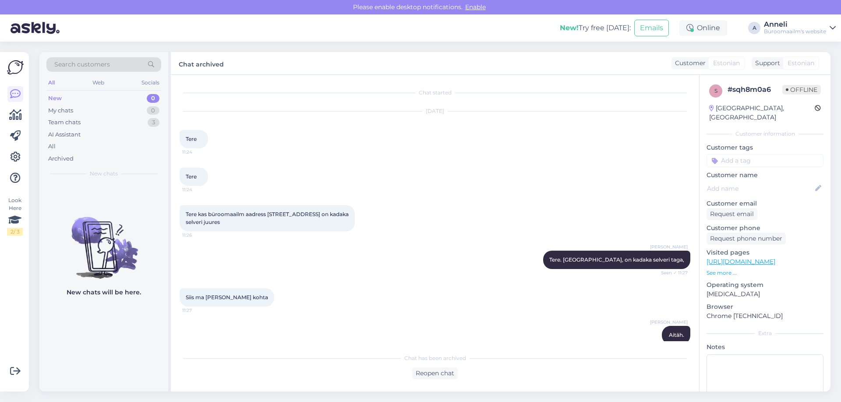 The height and width of the screenshot is (402, 841). I want to click on b: New!, so click(569, 28).